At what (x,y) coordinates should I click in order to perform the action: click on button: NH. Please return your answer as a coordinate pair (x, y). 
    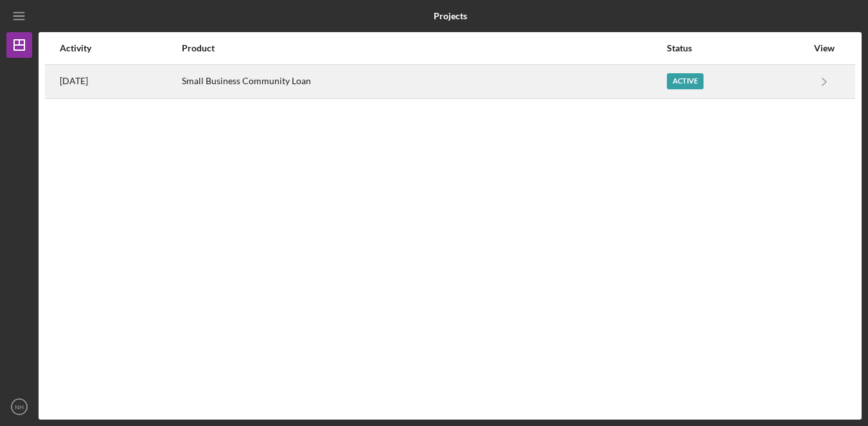
    Looking at the image, I should click on (20, 406).